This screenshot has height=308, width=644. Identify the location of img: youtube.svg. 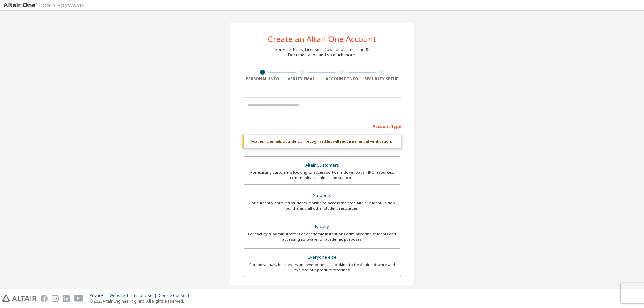
(78, 298).